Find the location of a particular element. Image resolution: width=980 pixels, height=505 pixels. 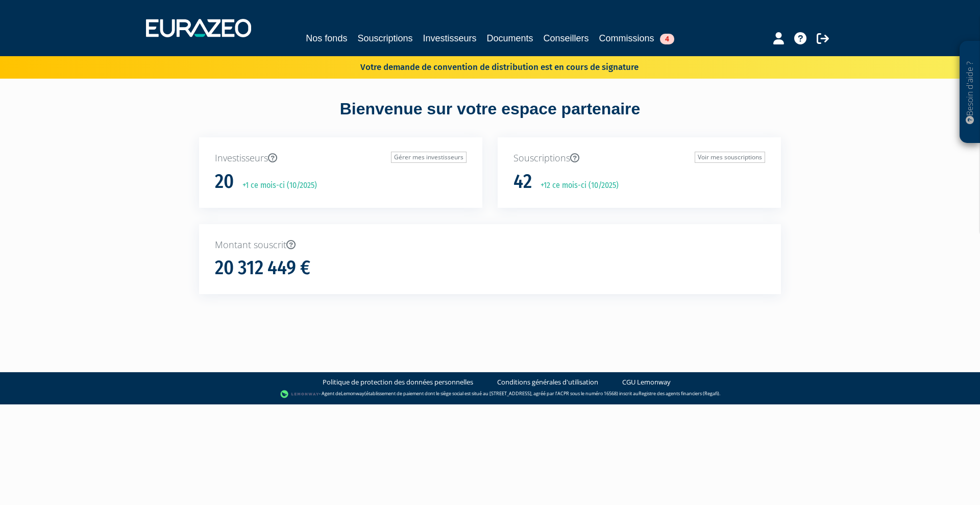

a: Conditions générales d'utilisation is located at coordinates (548, 382).